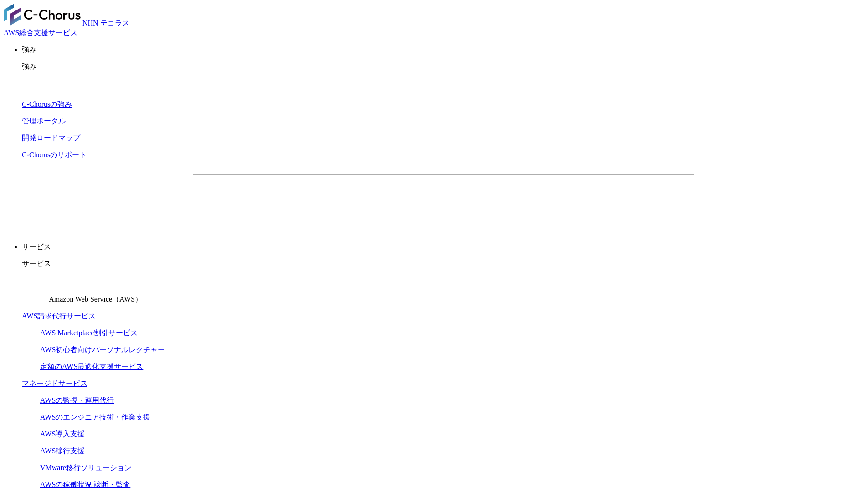 Image resolution: width=868 pixels, height=492 pixels. I want to click on a: AWSのエンジニア技術・作業支援, so click(95, 416).